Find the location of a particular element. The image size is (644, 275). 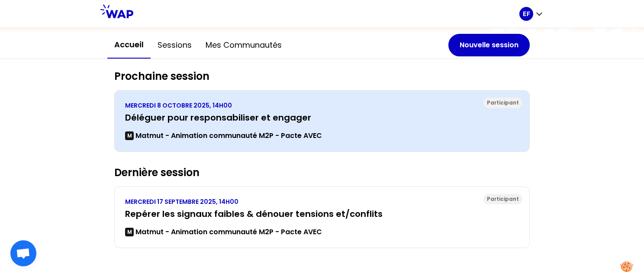

button: Accueil is located at coordinates (129, 45).